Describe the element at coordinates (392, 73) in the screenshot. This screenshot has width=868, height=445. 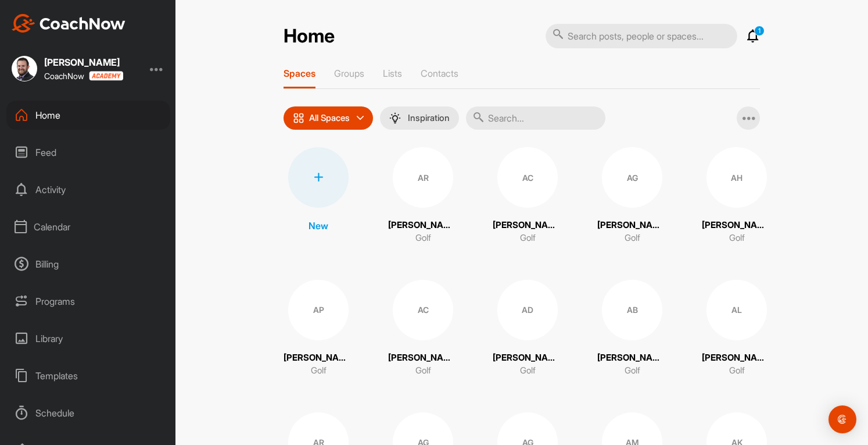
I see `p: Lists` at that location.